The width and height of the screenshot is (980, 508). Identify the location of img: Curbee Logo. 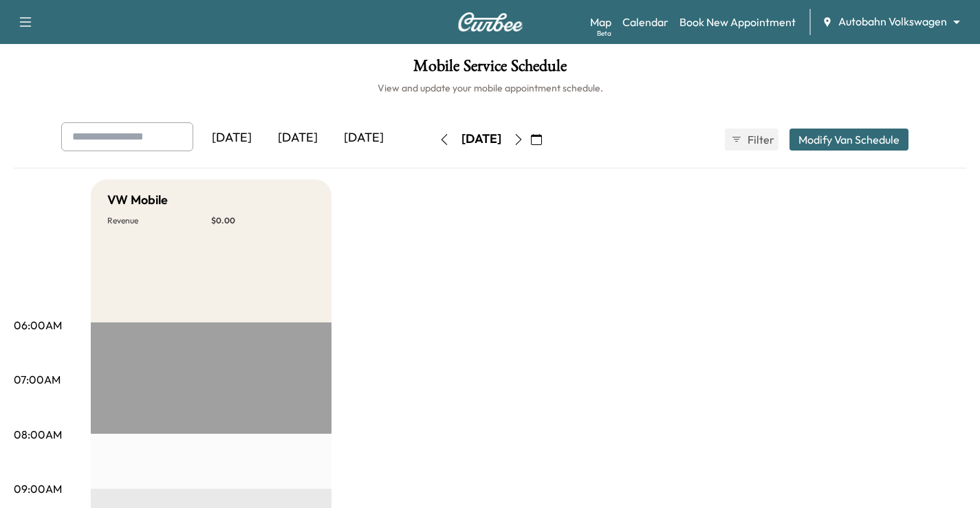
(490, 22).